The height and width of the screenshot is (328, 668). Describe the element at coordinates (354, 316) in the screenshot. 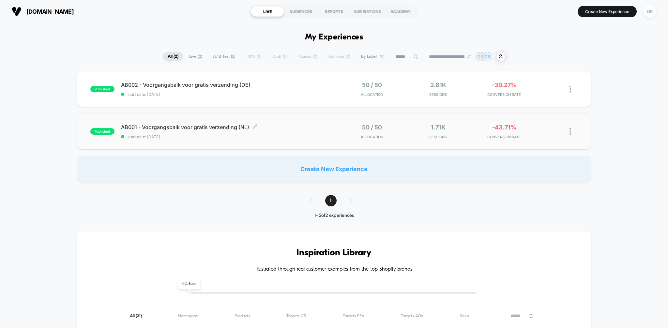

I see `span: Targets PSV` at that location.